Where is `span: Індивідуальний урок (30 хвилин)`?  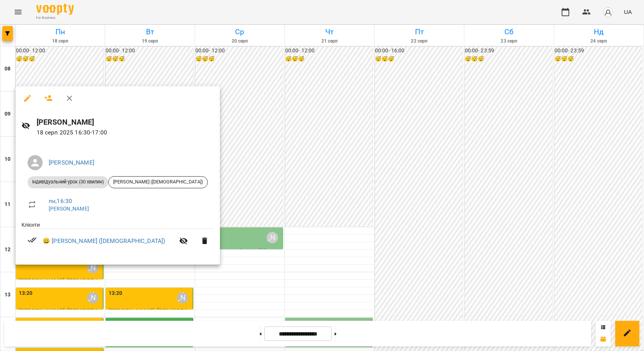
span: Індивідуальний урок (30 хвилин) is located at coordinates (68, 182).